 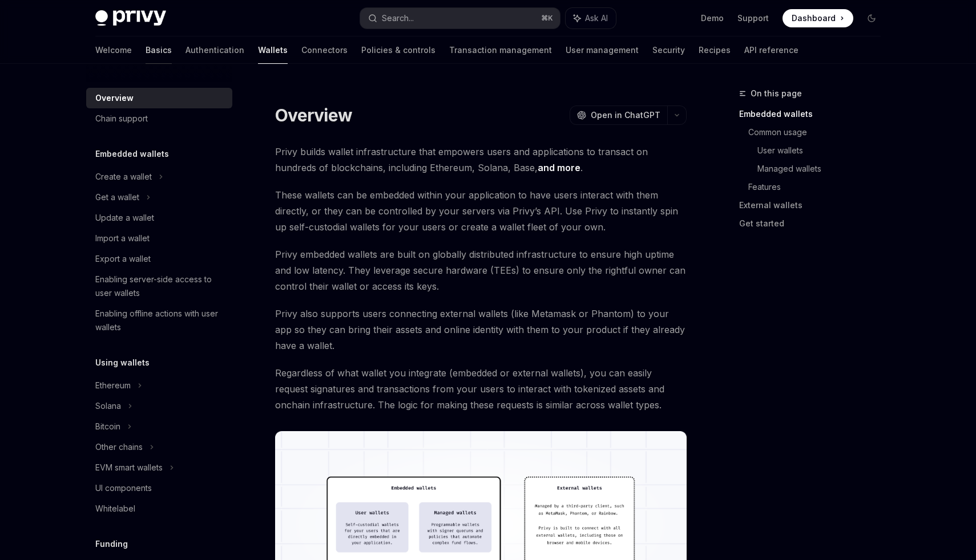 I want to click on span: Privy also supports users connecting external wallets (like Metamask or Phantom) to your app so t..., so click(x=481, y=329).